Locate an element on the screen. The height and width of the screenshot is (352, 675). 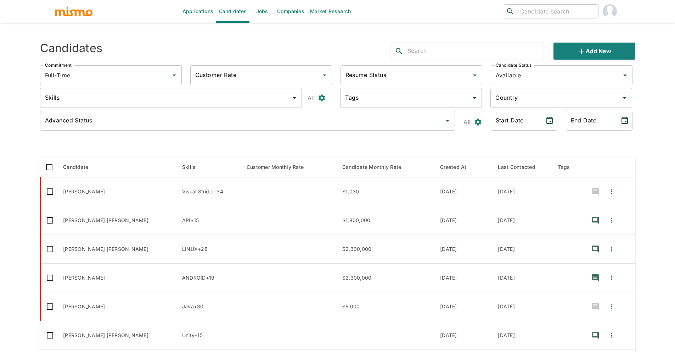
td: $1,030 is located at coordinates (386, 191).